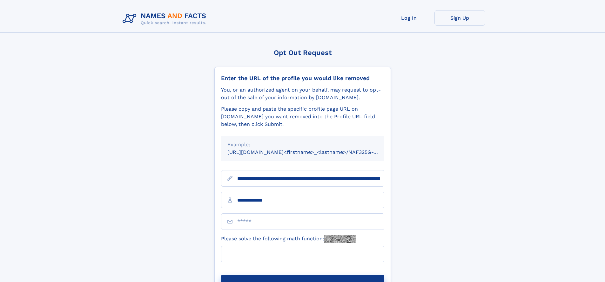 This screenshot has height=282, width=605. Describe the element at coordinates (166, 19) in the screenshot. I see `img: Logo Names and Facts` at that location.